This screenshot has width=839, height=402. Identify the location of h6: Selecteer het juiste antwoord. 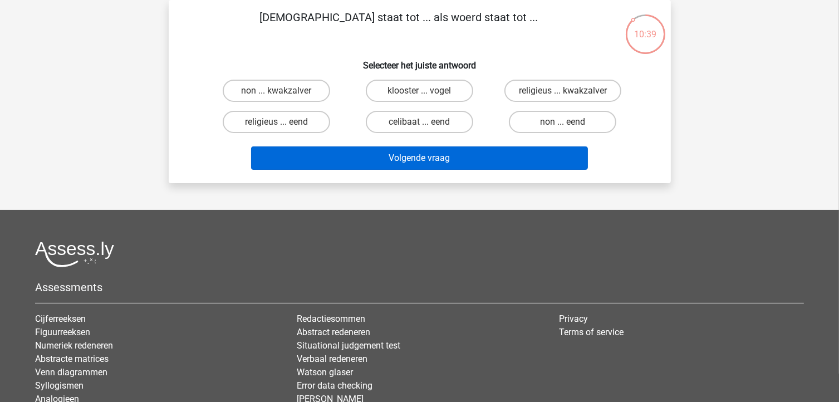
(420, 61).